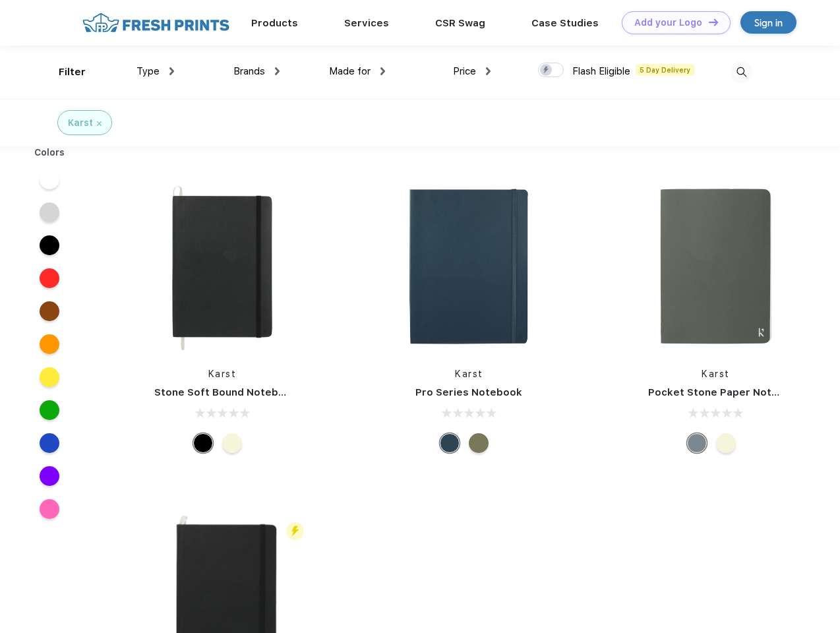 Image resolution: width=840 pixels, height=633 pixels. What do you see at coordinates (460, 23) in the screenshot?
I see `a: CSR Swag` at bounding box center [460, 23].